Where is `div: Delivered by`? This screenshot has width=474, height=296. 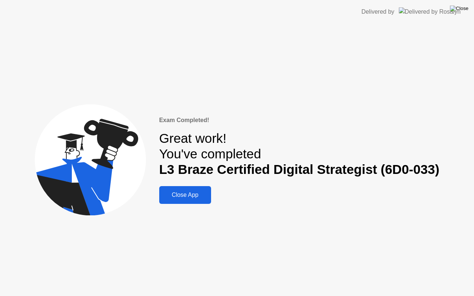 div: Delivered by is located at coordinates (378, 12).